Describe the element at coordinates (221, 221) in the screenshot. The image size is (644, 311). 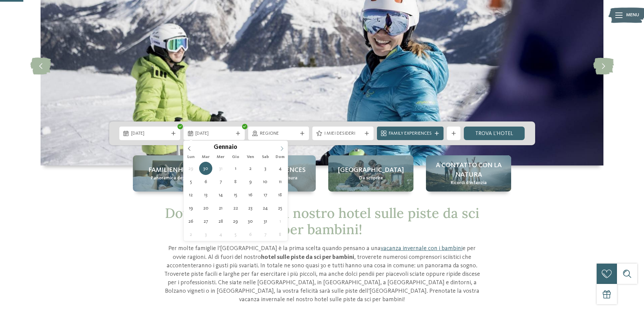
I see `span: Gennaio 28, 2026` at that location.